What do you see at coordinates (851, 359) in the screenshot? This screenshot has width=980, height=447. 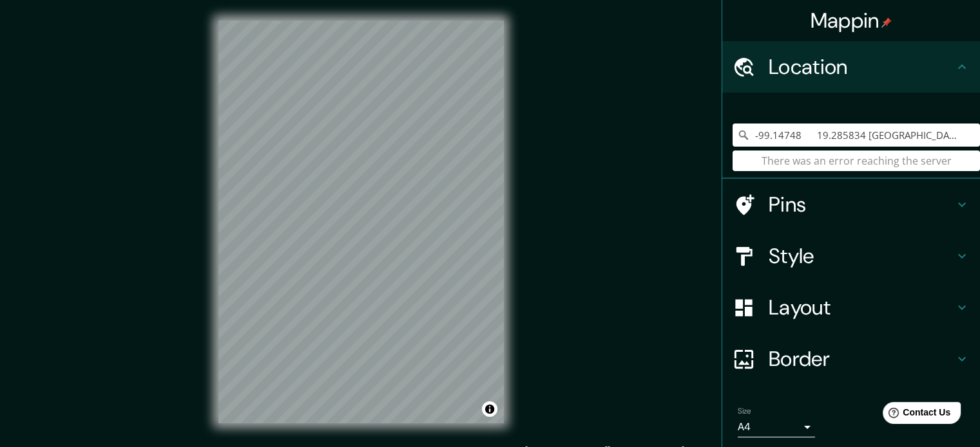 I see `div: Border` at bounding box center [851, 359].